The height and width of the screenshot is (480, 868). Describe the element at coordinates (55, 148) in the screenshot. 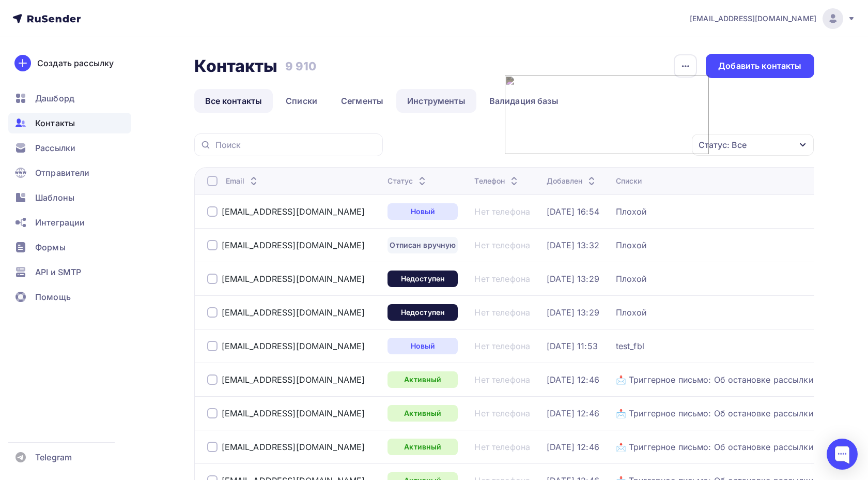

I see `span: Рассылки` at that location.